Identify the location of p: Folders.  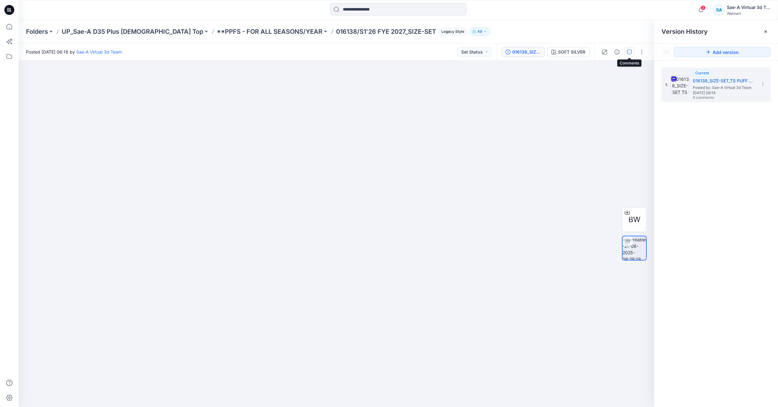
(37, 32).